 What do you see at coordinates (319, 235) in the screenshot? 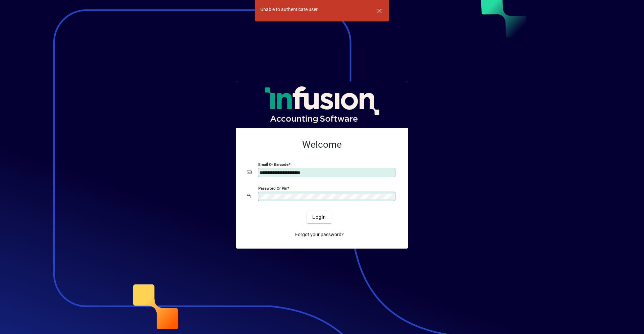
I see `span: Forgot your password?` at bounding box center [319, 235].